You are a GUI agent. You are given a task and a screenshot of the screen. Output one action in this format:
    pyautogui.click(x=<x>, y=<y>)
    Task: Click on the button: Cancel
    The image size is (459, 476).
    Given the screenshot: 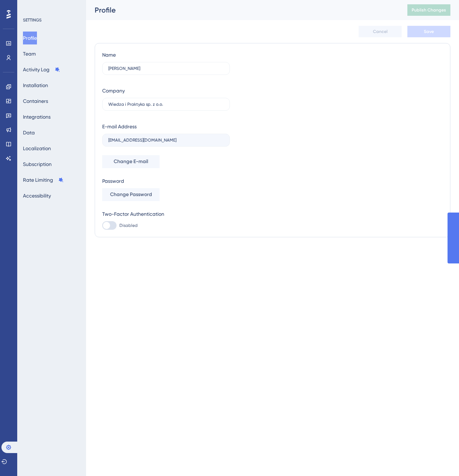 What is the action you would take?
    pyautogui.click(x=380, y=31)
    